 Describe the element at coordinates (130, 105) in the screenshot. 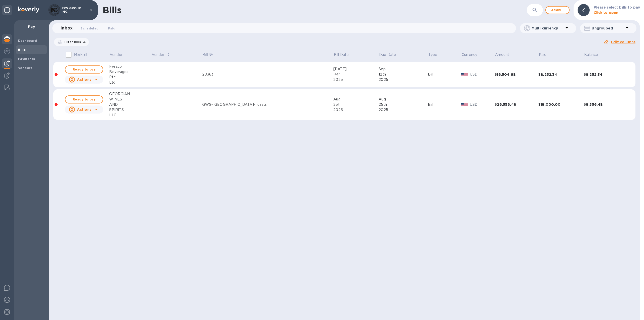

I see `div: AND` at that location.